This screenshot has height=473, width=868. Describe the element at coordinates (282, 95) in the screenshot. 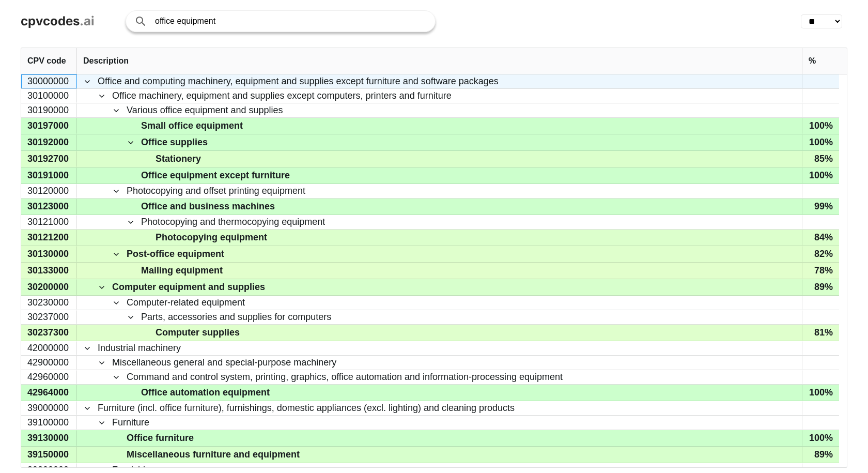

I see `span: Office machinery, equipment and supplies except computers, printers and furniture` at that location.